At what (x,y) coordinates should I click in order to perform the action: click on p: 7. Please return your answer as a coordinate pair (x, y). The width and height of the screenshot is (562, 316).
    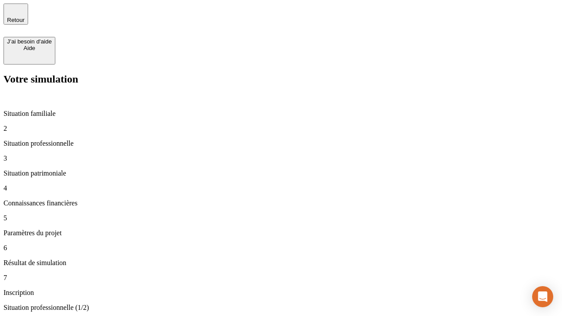
    Looking at the image, I should click on (281, 278).